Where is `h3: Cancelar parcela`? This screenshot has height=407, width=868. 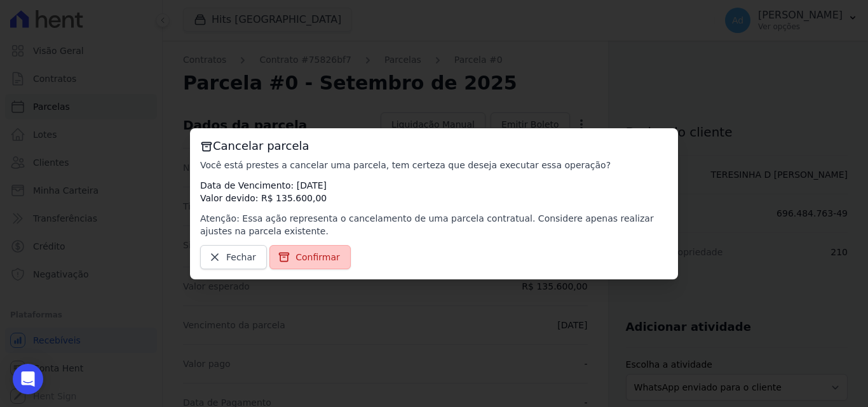 h3: Cancelar parcela is located at coordinates (434, 146).